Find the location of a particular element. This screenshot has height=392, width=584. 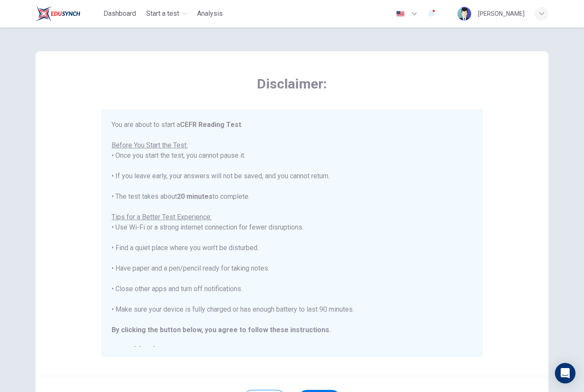

a: EduSynch logo is located at coordinates (67, 14).